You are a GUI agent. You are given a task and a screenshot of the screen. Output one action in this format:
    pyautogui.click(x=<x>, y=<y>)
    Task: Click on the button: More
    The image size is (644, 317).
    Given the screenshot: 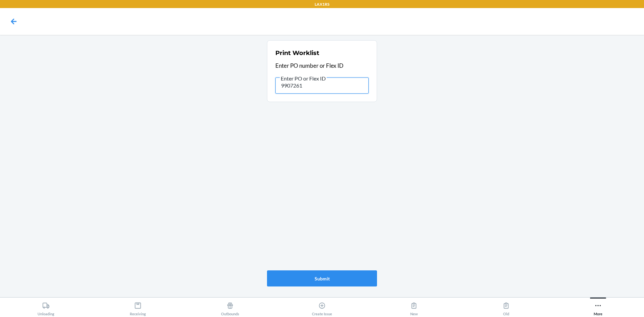 What is the action you would take?
    pyautogui.click(x=598, y=307)
    